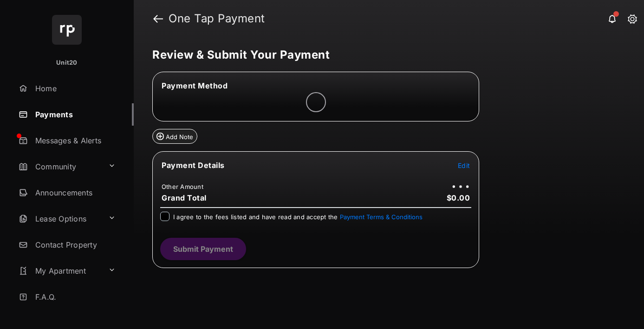 This screenshot has width=644, height=329. Describe the element at coordinates (74, 89) in the screenshot. I see `a: Home` at that location.